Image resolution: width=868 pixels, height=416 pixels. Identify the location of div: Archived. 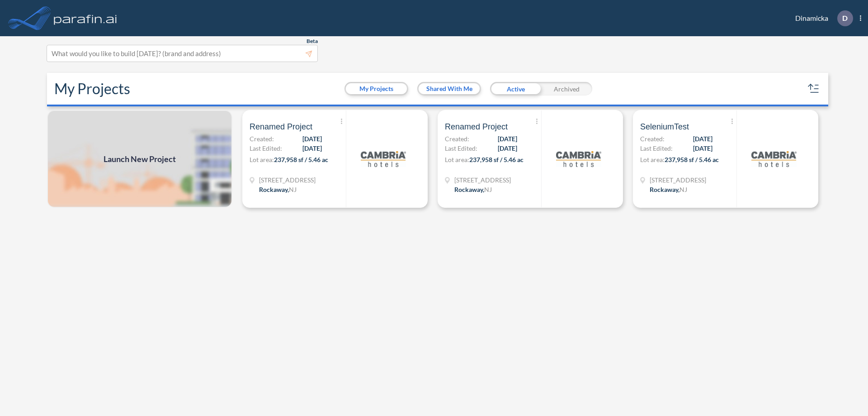
(567, 89).